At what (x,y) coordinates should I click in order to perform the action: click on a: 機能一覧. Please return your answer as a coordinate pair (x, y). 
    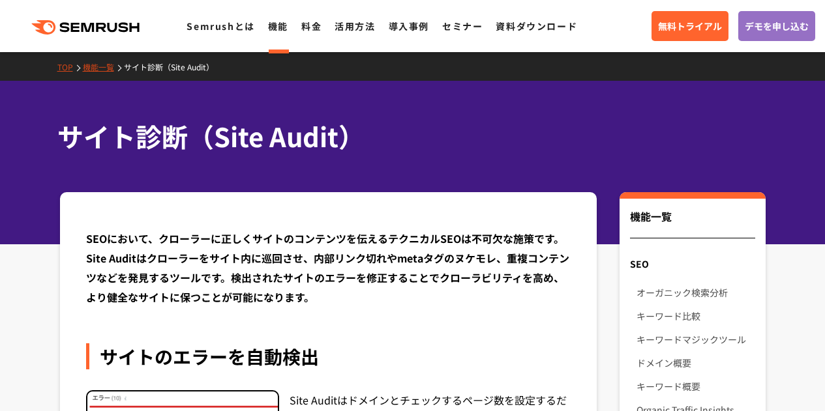
    Looking at the image, I should click on (103, 66).